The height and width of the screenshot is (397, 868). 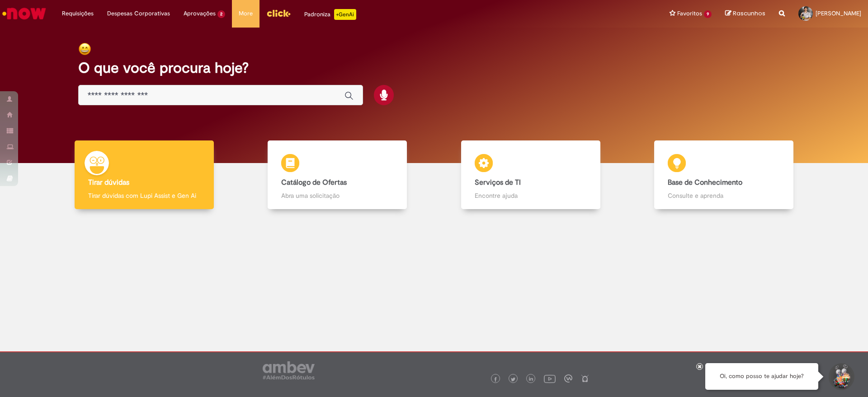 What do you see at coordinates (221, 14) in the screenshot?
I see `span: 2` at bounding box center [221, 14].